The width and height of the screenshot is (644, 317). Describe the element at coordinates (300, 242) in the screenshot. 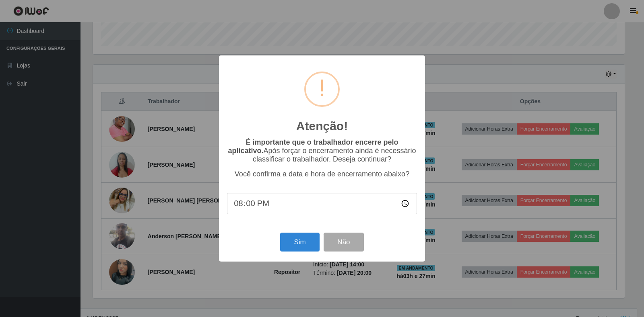

I see `button: Sim` at that location.